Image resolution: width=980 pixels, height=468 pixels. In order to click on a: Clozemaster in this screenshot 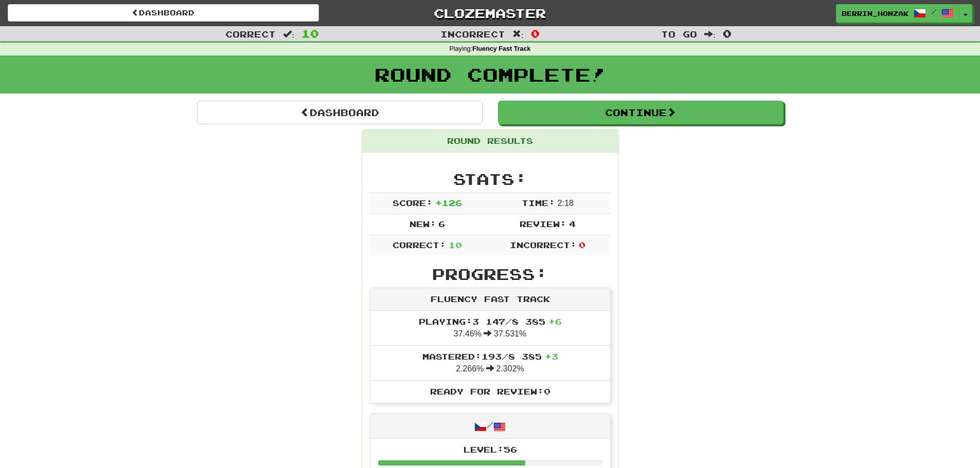, I will do `click(490, 13)`.